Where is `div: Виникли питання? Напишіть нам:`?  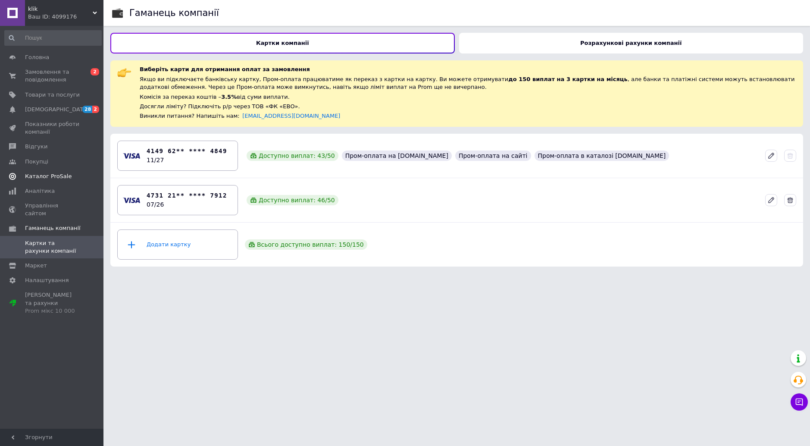 div: Виникли питання? Напишіть нам: is located at coordinates (468, 116).